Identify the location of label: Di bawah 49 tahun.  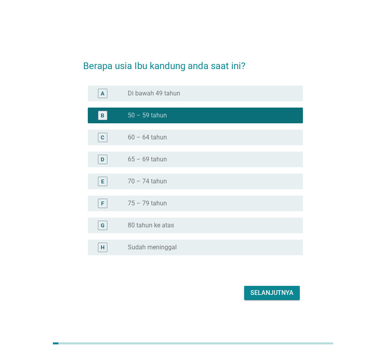
(154, 93).